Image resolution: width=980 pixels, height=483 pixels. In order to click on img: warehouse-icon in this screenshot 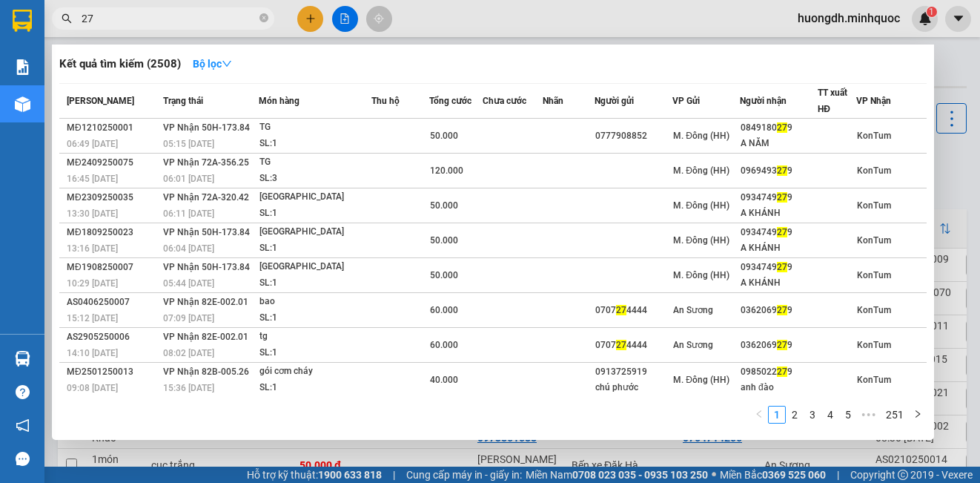, I will do `click(23, 358)`.